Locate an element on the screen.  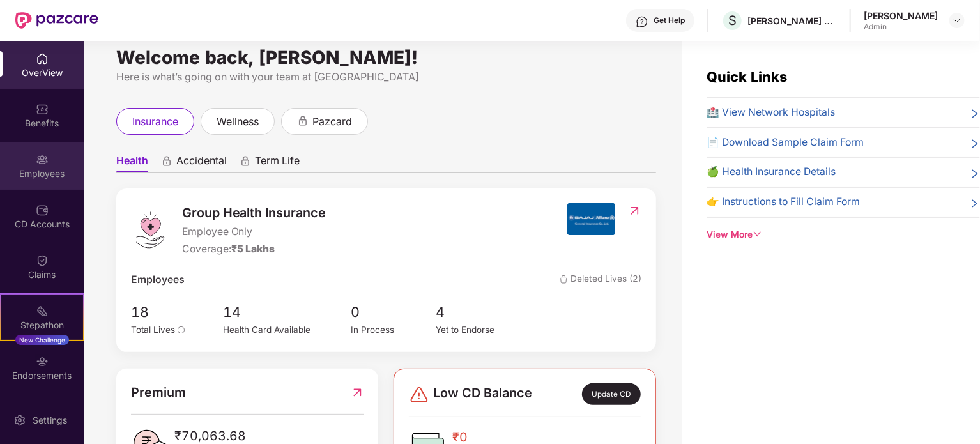
span: 🍏 Health Insurance Details is located at coordinates (771, 171).